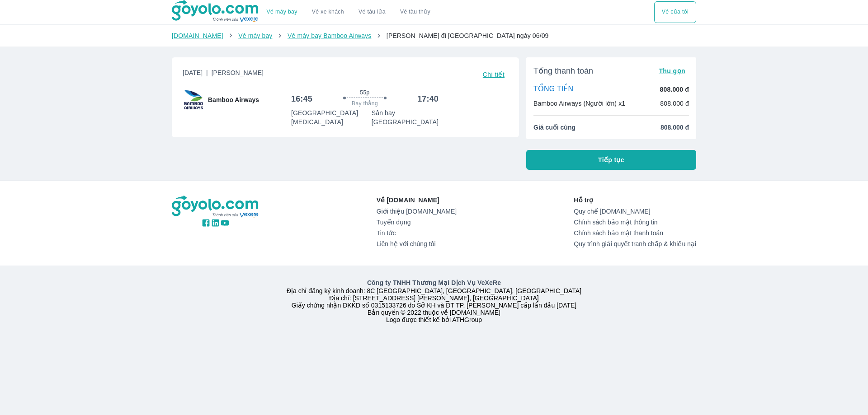  What do you see at coordinates (579, 104) in the screenshot?
I see `p: Bamboo Airways (Người lớn) x1` at bounding box center [579, 104].